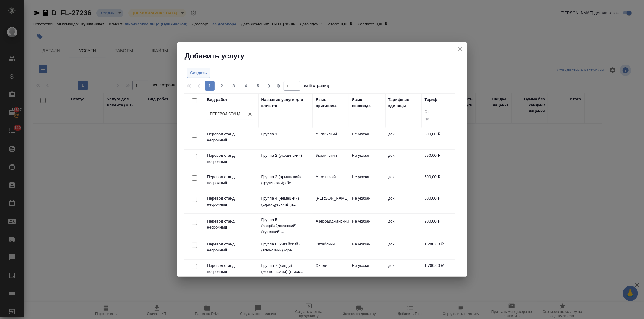  Describe the element at coordinates (258, 86) in the screenshot. I see `span: 5` at that location.